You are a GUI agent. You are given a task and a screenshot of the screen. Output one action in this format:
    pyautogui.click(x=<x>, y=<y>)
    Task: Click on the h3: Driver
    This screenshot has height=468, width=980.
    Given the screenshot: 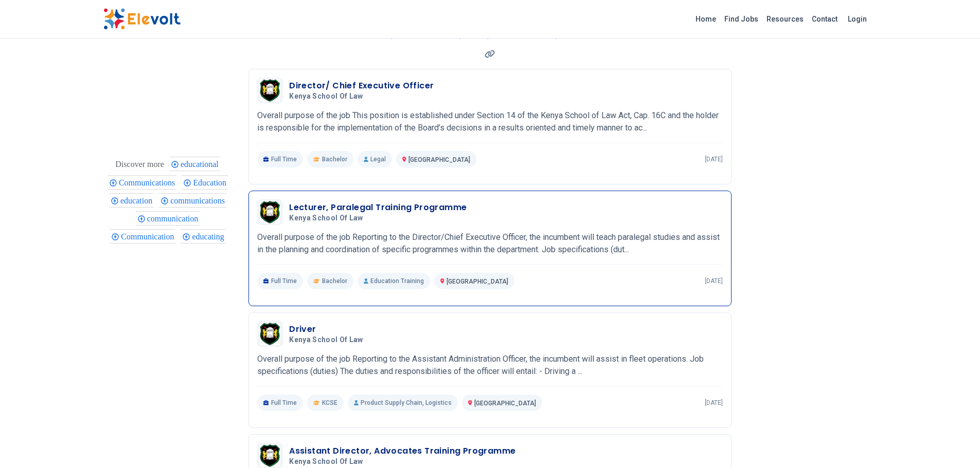 What is the action you would take?
    pyautogui.click(x=328, y=330)
    